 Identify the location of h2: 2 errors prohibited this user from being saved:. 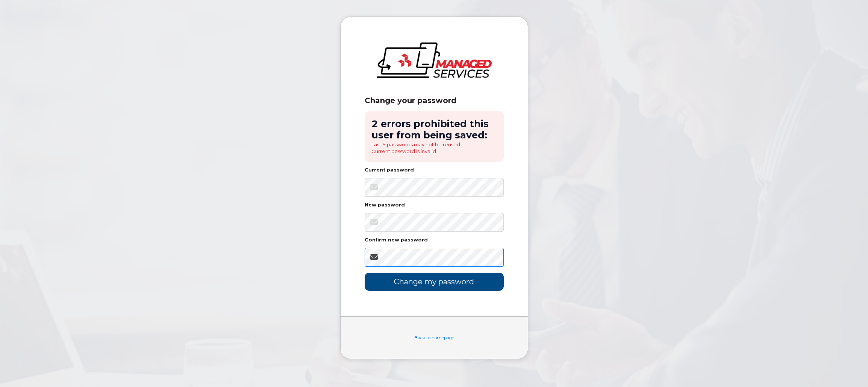
(434, 129).